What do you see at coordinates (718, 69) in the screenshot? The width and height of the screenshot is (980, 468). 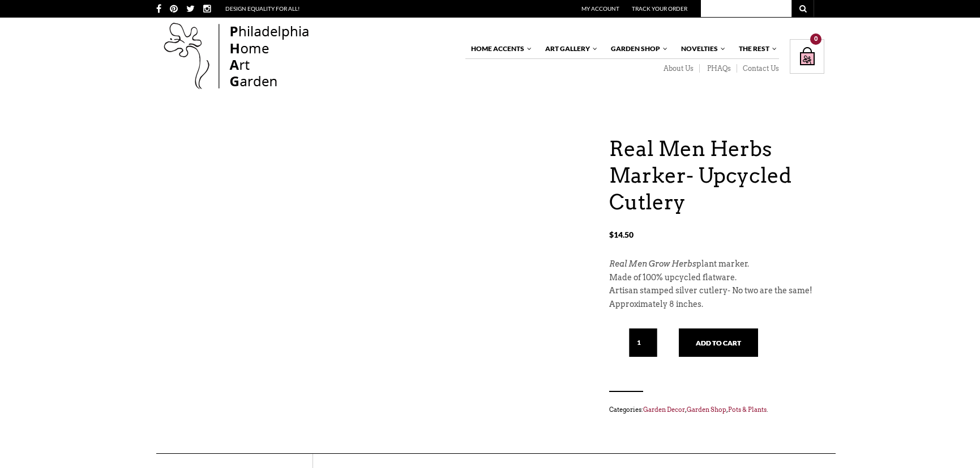 I see `a: PHAQs` at bounding box center [718, 69].